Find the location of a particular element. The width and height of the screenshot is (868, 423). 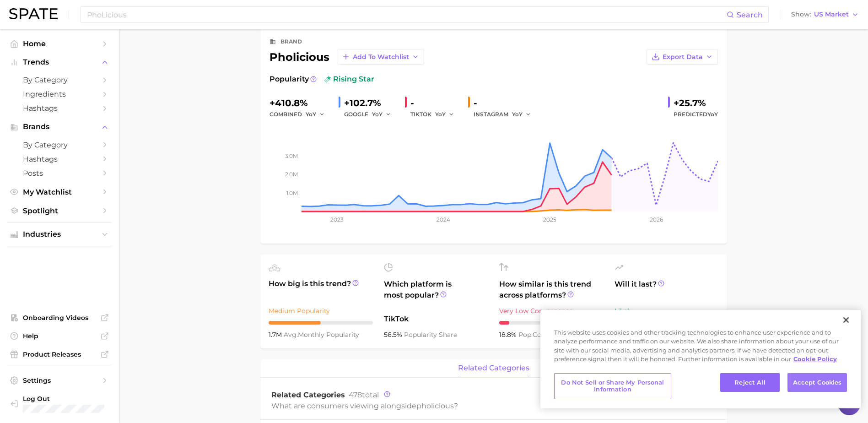

div: Medium Popularity is located at coordinates (320, 311).